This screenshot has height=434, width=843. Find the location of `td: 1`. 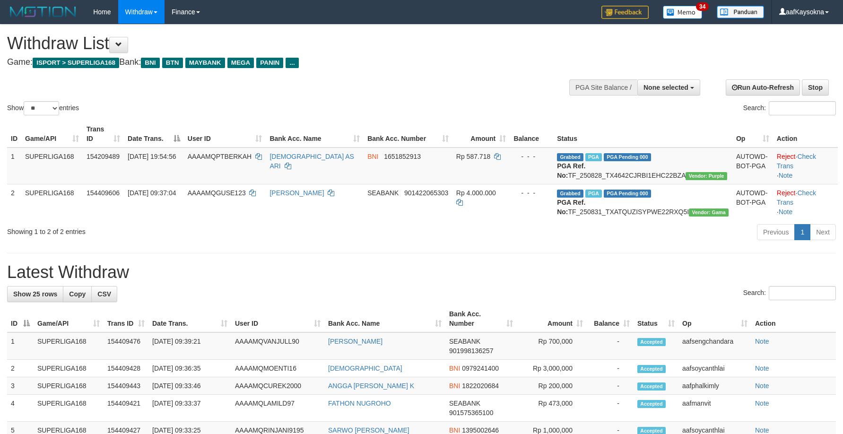

td: 1 is located at coordinates (14, 166).